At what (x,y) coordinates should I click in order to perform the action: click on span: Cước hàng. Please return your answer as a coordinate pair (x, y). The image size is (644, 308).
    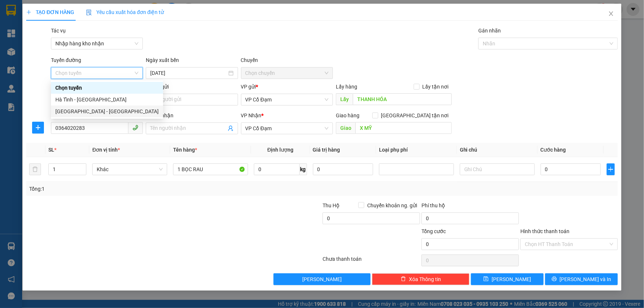
    Looking at the image, I should click on (553, 150).